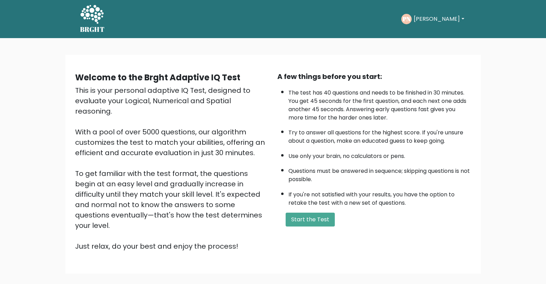 The width and height of the screenshot is (546, 284). What do you see at coordinates (380, 103) in the screenshot?
I see `li: The test has 40 questions and needs to be finished in 30 minutes. You get 45 seconds for the firs...` at bounding box center [380, 103].